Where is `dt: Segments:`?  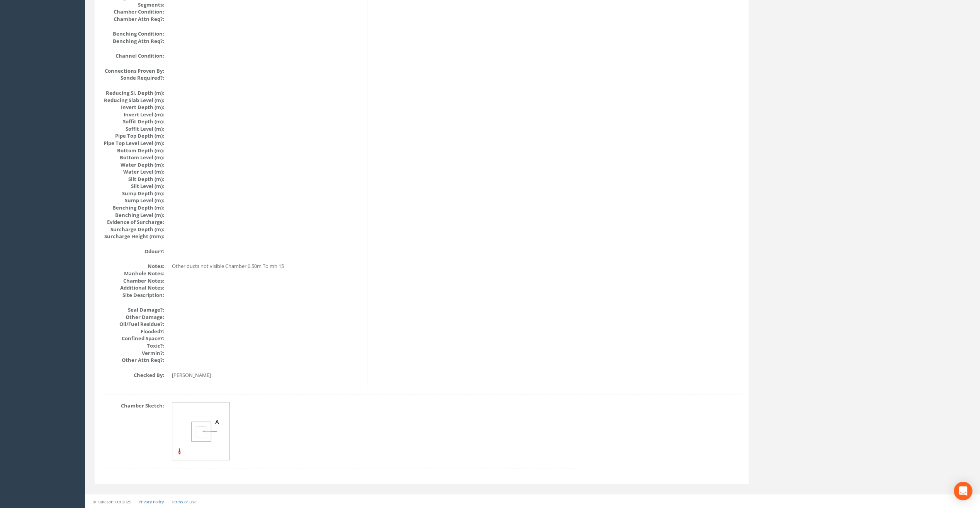 dt: Segments: is located at coordinates (133, 5).